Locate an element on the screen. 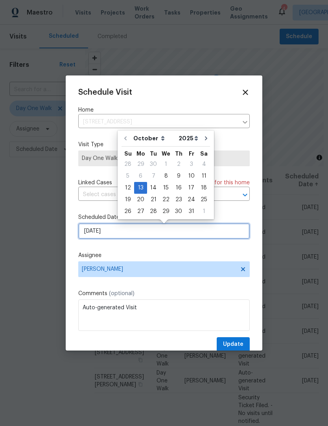 The image size is (328, 426). div: Fri Oct 03 2025 is located at coordinates (191, 164).